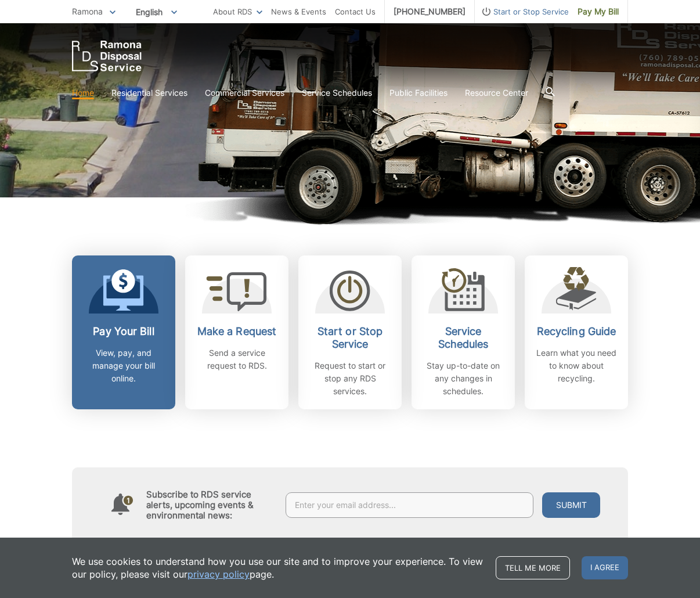  Describe the element at coordinates (350, 378) in the screenshot. I see `p: Request to start or stop any RDS services.` at that location.